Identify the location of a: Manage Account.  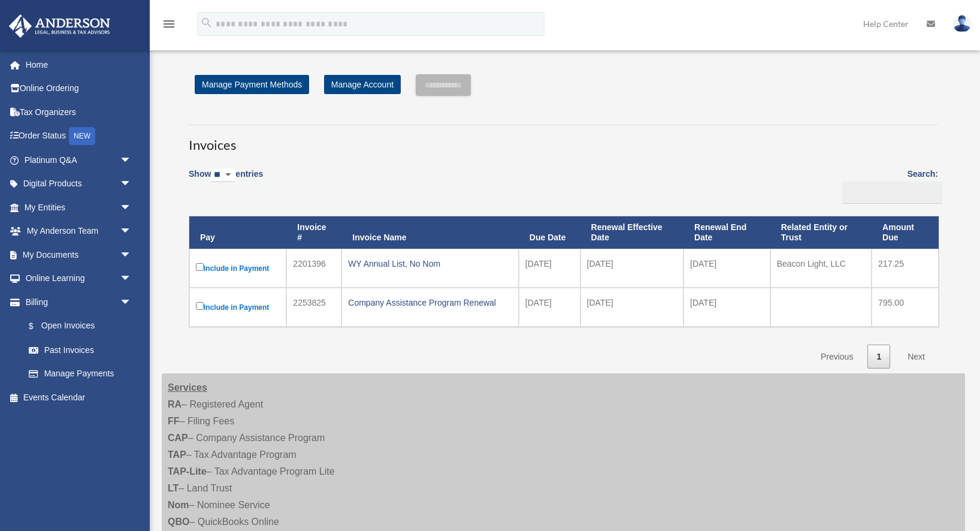
(362, 85).